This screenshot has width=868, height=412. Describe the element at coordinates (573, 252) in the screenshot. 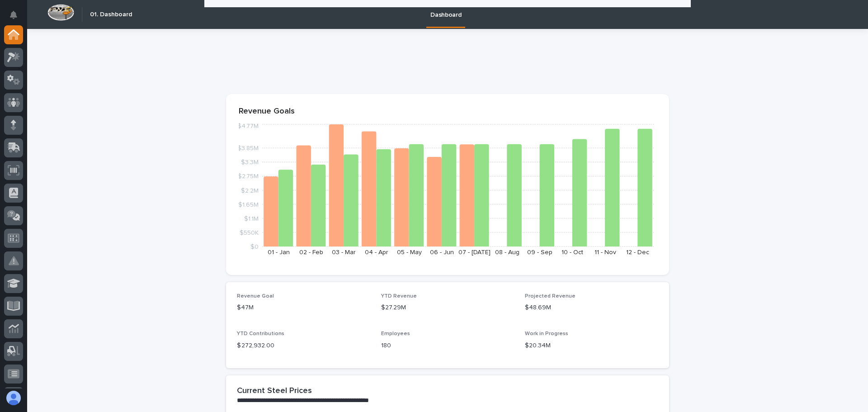

I see `text: 10 - Oct` at that location.